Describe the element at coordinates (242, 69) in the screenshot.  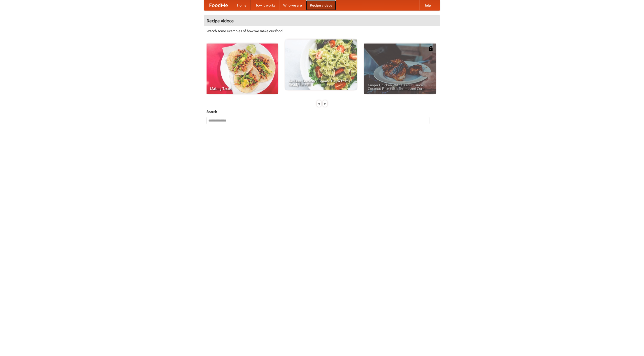
I see `a: Making Tacos` at that location.